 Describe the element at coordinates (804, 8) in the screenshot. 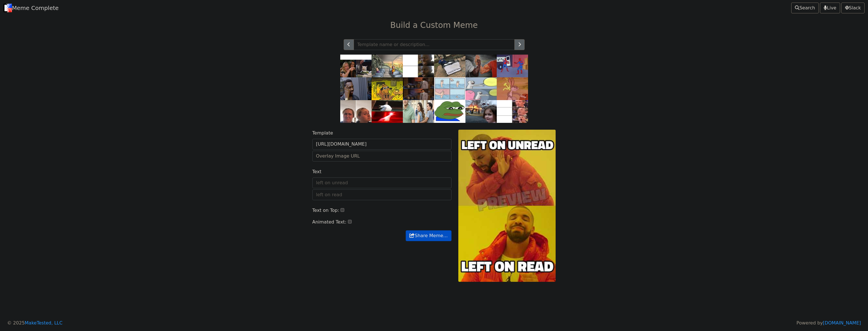

I see `a: Search` at that location.